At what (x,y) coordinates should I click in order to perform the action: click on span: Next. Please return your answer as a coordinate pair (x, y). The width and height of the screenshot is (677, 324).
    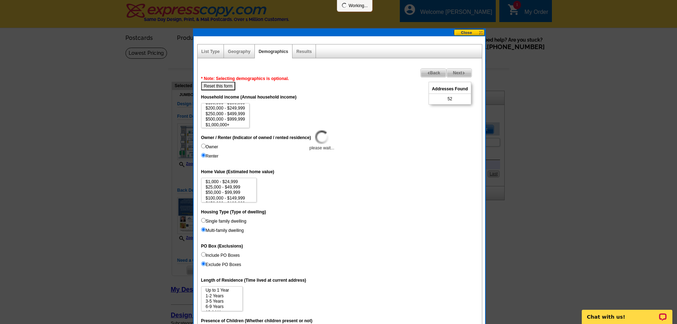
    Looking at the image, I should click on (459, 73).